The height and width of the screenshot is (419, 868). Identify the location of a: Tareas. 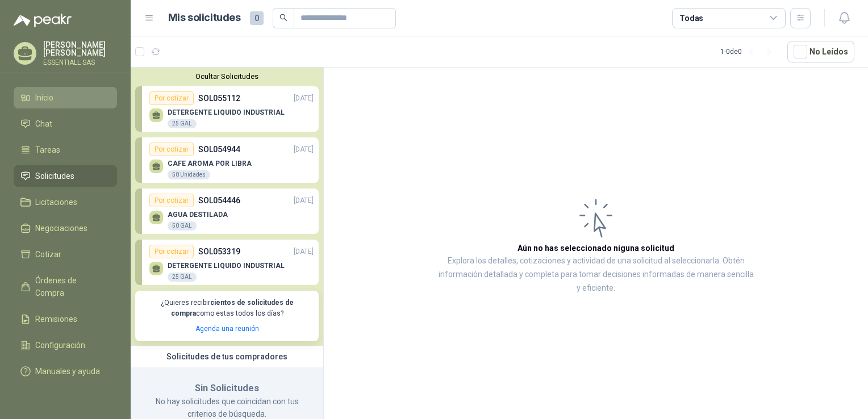
(65, 150).